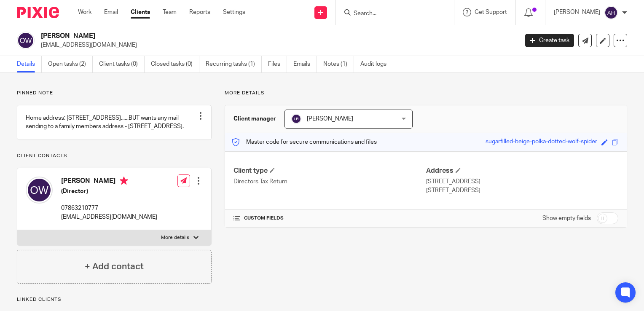  What do you see at coordinates (542, 142) in the screenshot?
I see `div: sugarfilled-beige-polka-dotted-wolf-spider` at bounding box center [542, 142].